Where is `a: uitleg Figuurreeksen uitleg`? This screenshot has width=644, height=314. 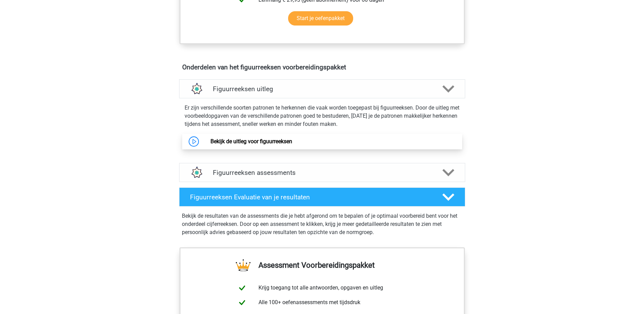 a: uitleg Figuurreeksen uitleg is located at coordinates (322, 89).